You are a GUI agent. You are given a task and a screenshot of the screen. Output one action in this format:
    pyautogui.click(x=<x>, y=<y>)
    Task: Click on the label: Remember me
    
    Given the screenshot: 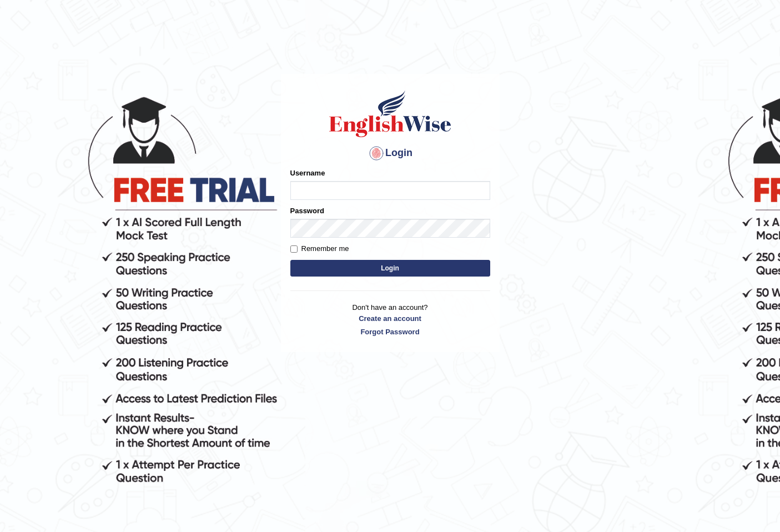 What is the action you would take?
    pyautogui.click(x=320, y=249)
    